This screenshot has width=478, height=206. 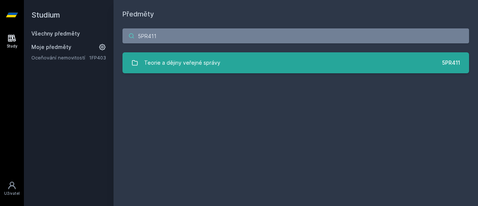 What do you see at coordinates (451, 63) in the screenshot?
I see `div: 5PR411` at bounding box center [451, 63].